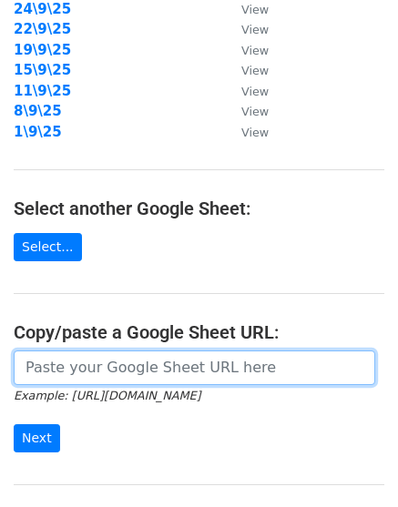 The width and height of the screenshot is (398, 507). I want to click on strong: 8\9\25, so click(37, 111).